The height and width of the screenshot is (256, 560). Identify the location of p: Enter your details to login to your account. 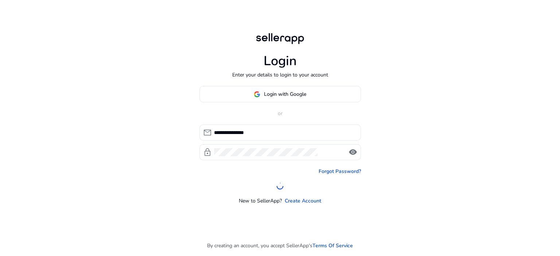
(280, 75).